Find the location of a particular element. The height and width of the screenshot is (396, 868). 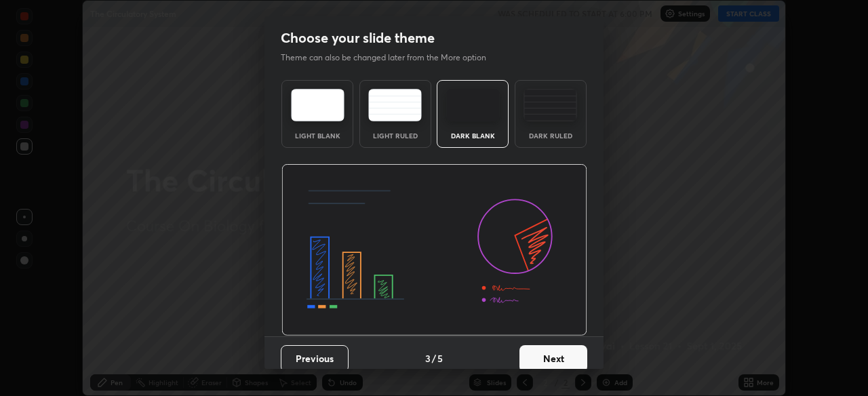

img: darkRuledTheme.de295e13.svg is located at coordinates (550, 105).